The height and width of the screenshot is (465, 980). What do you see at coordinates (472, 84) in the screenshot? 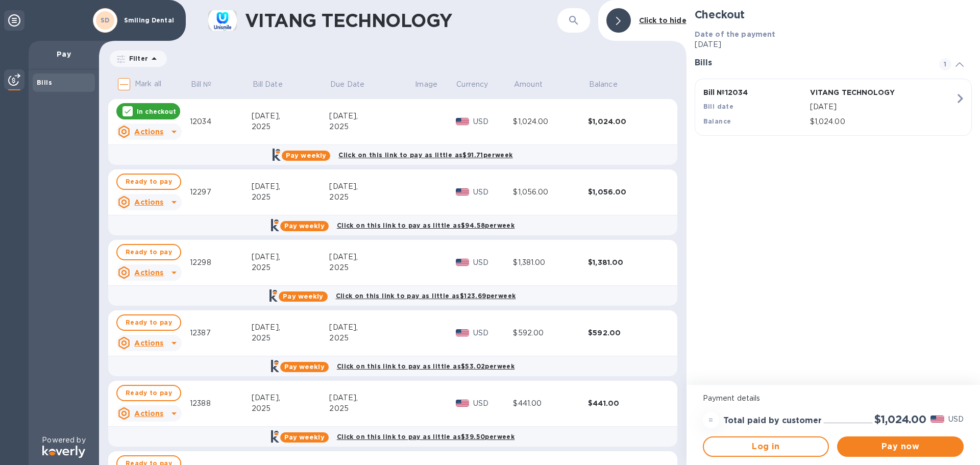
I see `span: Currency` at bounding box center [472, 84].